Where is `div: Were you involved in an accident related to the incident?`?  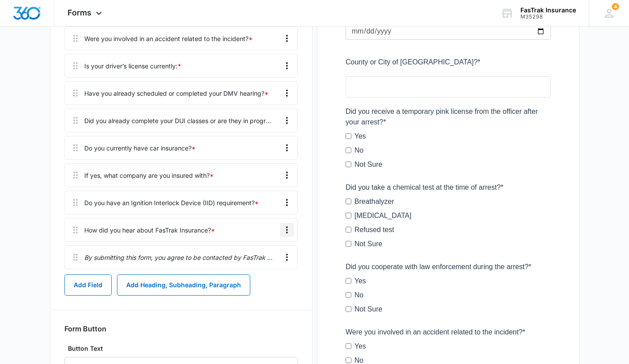
div: Were you involved in an accident related to the incident? is located at coordinates (168, 38).